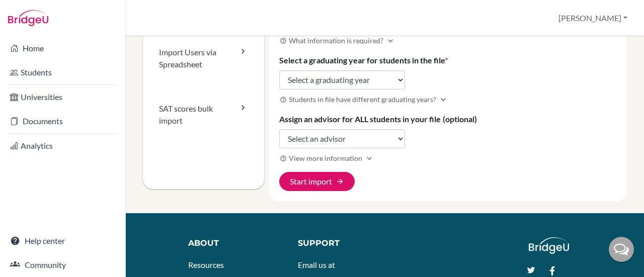 The width and height of the screenshot is (644, 277). I want to click on span: What information is required?, so click(336, 40).